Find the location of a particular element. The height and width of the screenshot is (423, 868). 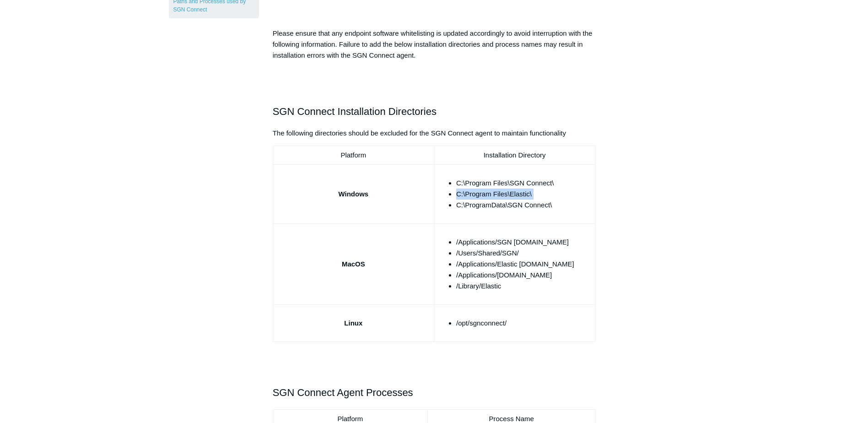

h2: SGN Connect Agent Processes is located at coordinates (434, 392).